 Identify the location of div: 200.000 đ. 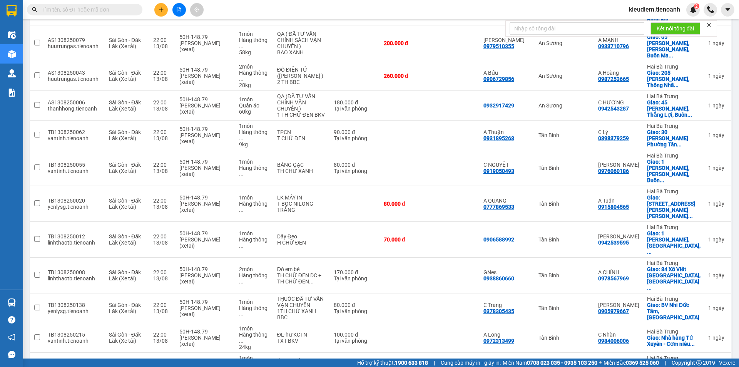
(406, 43).